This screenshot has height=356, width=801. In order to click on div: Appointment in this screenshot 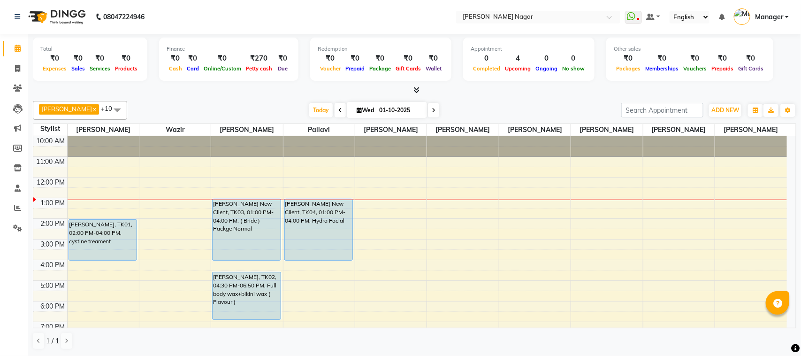, I will do `click(529, 49)`.